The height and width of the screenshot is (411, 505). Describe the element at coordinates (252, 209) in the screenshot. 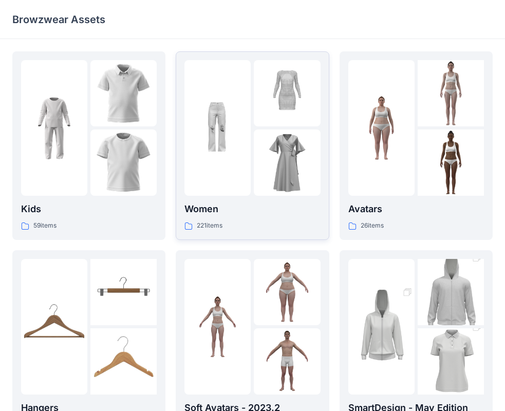

I see `p: Women` at that location.